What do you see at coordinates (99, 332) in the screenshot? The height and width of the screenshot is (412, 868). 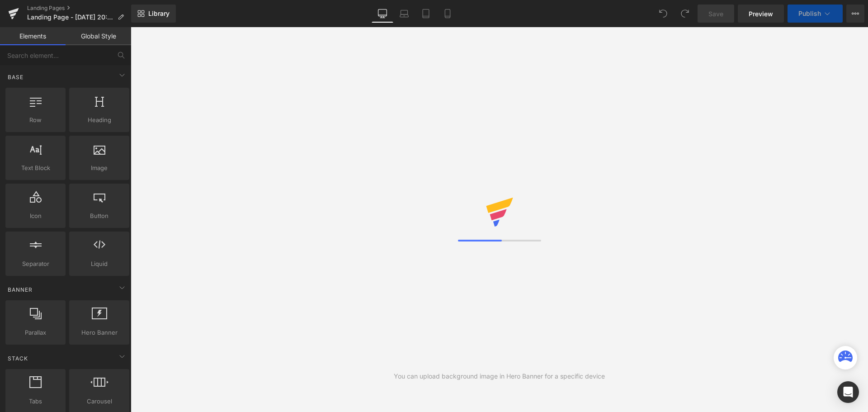 I see `span: Hero Banner` at bounding box center [99, 332].